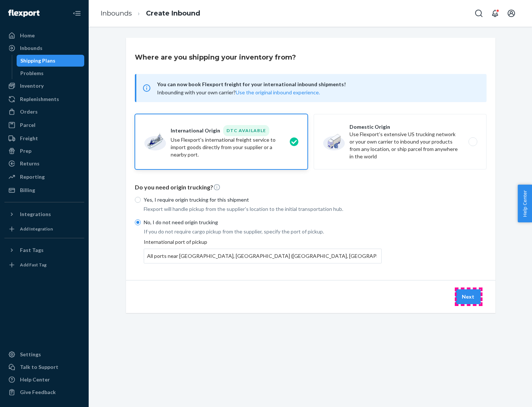 The width and height of the screenshot is (532, 407). What do you see at coordinates (50, 61) in the screenshot?
I see `a: Shipping Plans` at bounding box center [50, 61].